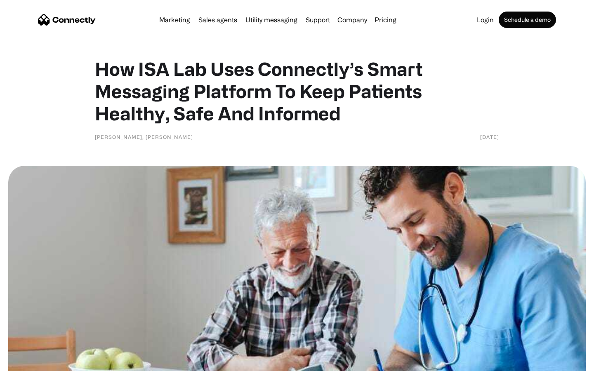 The width and height of the screenshot is (594, 371). What do you see at coordinates (352, 20) in the screenshot?
I see `div: Company` at bounding box center [352, 20].